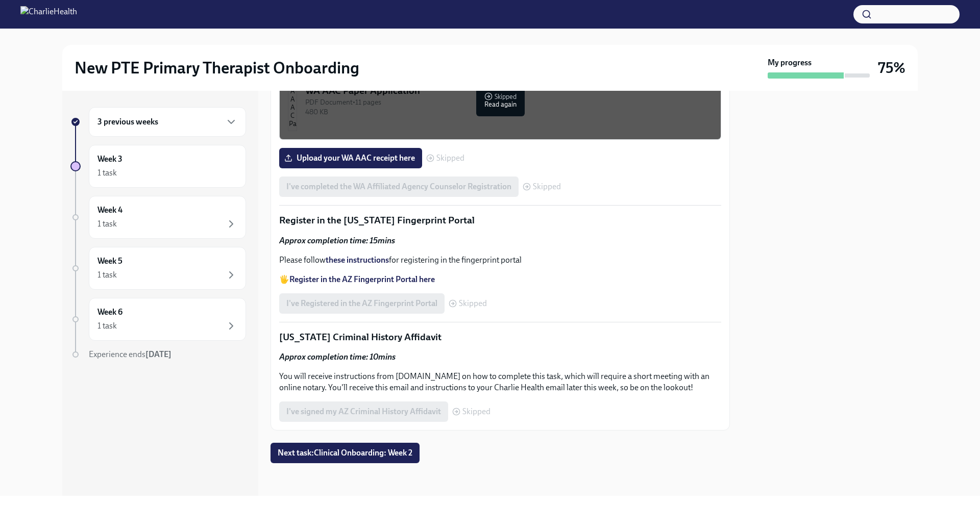  What do you see at coordinates (357, 260) in the screenshot?
I see `a: these instructions` at bounding box center [357, 260].